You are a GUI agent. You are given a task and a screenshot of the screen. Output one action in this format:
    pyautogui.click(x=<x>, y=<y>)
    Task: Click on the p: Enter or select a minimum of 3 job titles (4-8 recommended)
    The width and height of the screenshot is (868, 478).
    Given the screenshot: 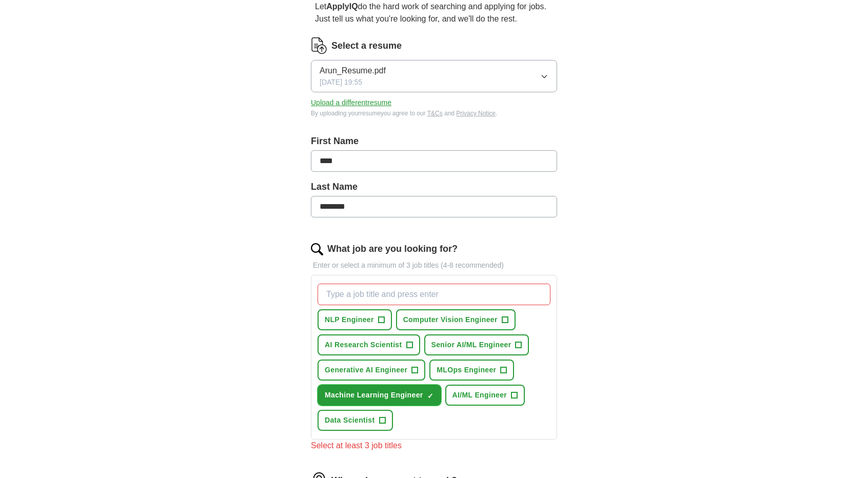 What is the action you would take?
    pyautogui.click(x=434, y=265)
    